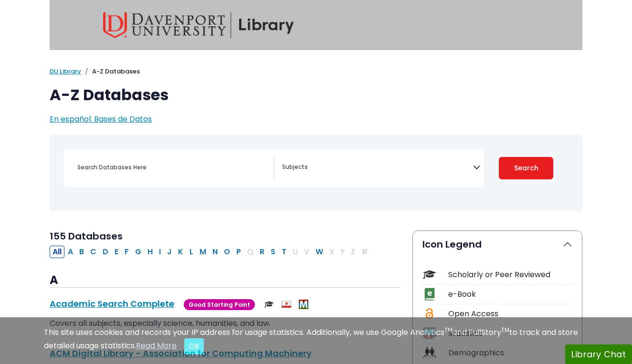  I want to click on input: Search database by title or keyword, so click(172, 167).